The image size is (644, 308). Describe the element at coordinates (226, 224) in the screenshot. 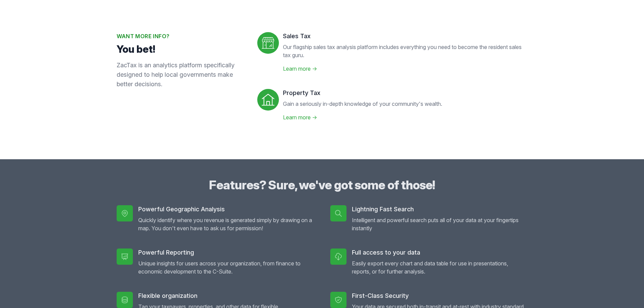

I see `p: Quickly identify where you revenue is generated simply by drawing on a map. You don't even have t...` at that location.